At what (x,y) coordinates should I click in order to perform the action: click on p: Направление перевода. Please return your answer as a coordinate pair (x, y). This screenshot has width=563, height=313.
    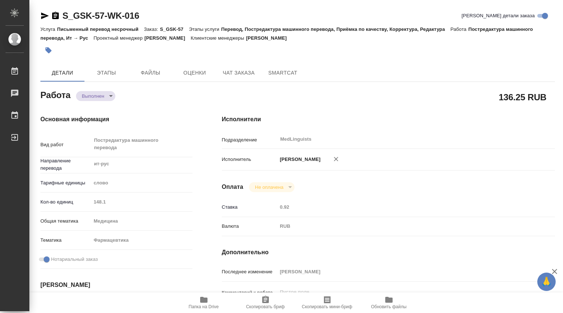
    Looking at the image, I should click on (66, 165).